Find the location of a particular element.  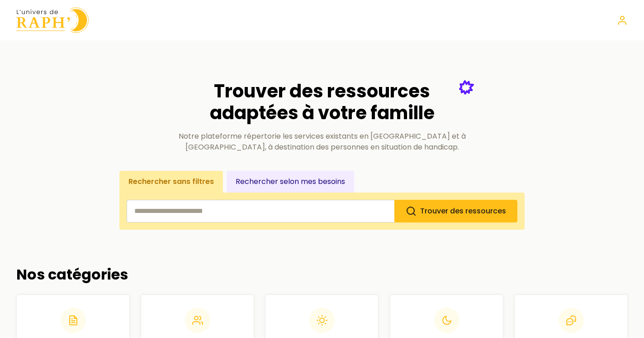

span: Trouver des ressources is located at coordinates (463, 211).